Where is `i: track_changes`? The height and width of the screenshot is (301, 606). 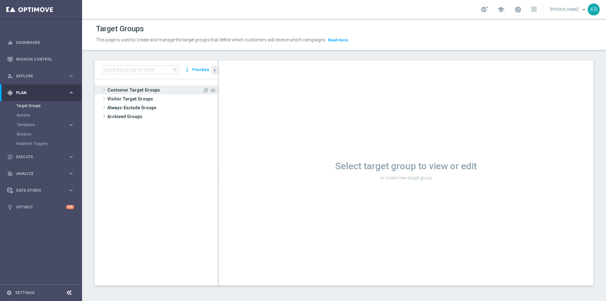
i: track_changes is located at coordinates (10, 173).